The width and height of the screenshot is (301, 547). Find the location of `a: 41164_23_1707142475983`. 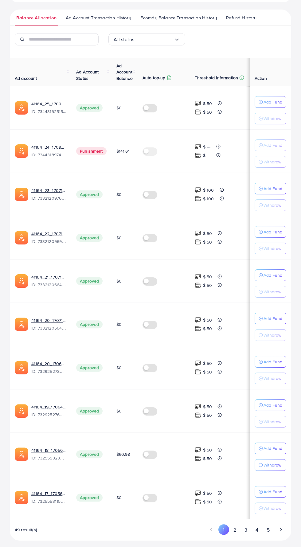

a: 41164_23_1707142475983 is located at coordinates (49, 190).